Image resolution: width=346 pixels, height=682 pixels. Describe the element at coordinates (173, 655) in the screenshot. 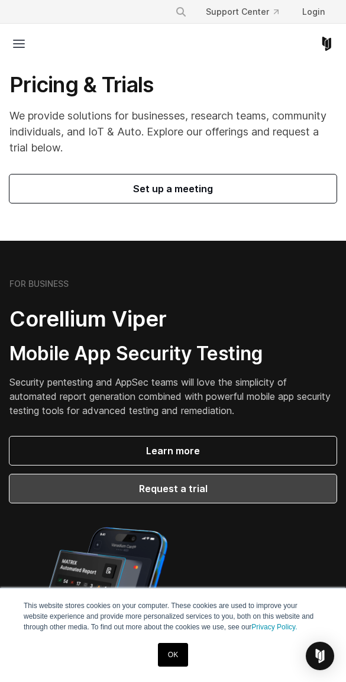

I see `a: OK` at that location.